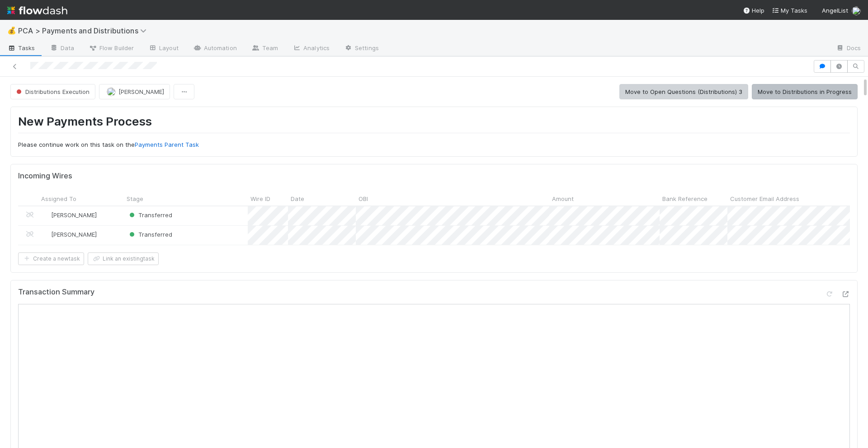  What do you see at coordinates (685, 199) in the screenshot?
I see `span: Bank Reference` at bounding box center [685, 199].